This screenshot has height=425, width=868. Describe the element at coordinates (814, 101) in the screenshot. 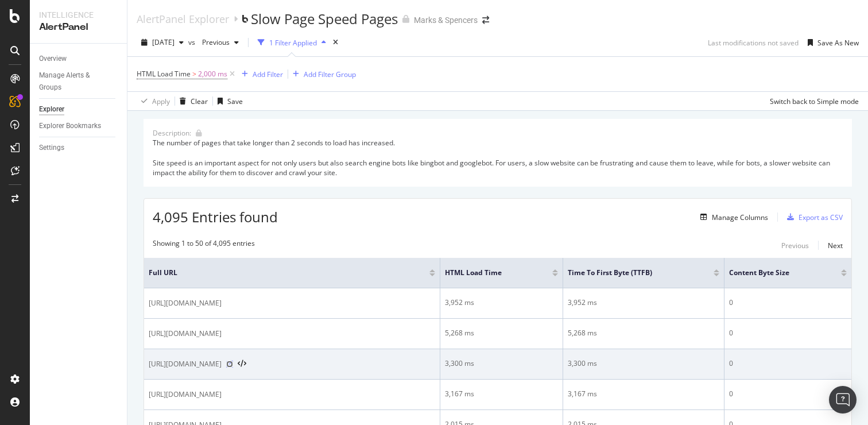

I see `div: Switch back to Simple mode` at that location.